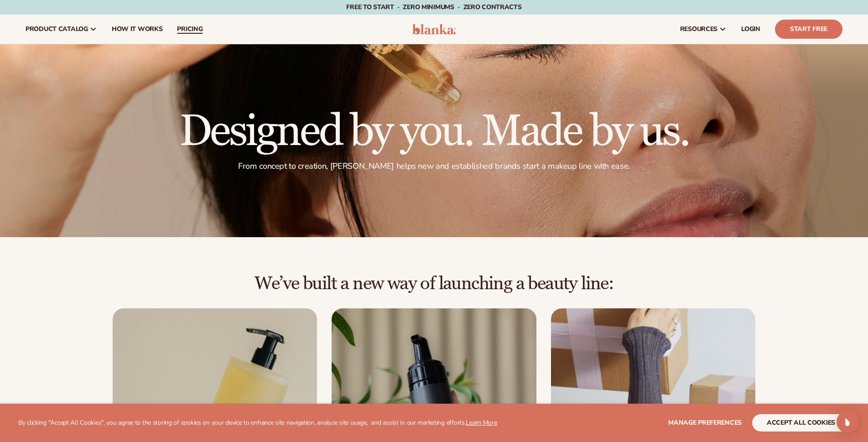 Image resolution: width=868 pixels, height=442 pixels. Describe the element at coordinates (434, 132) in the screenshot. I see `h1: Designed by you. Made by us.` at that location.